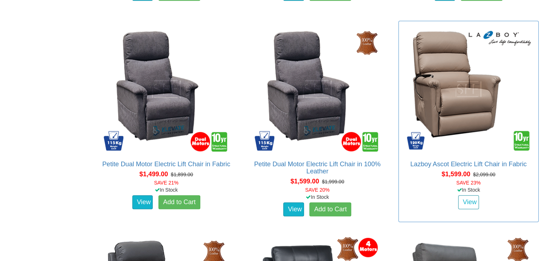 The height and width of the screenshot is (261, 544). I want to click on del: $1,899.00, so click(182, 174).